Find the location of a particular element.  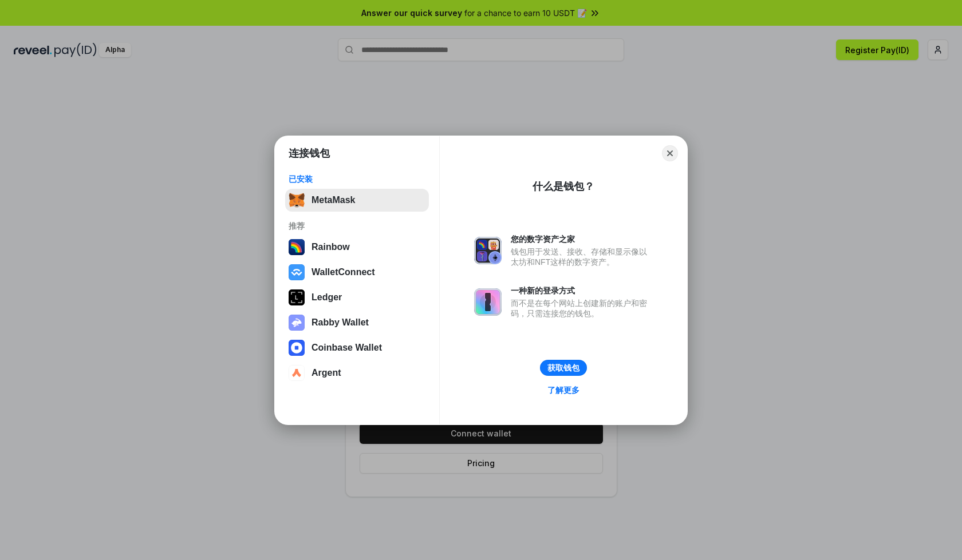

button: 获取钱包 is located at coordinates (563, 368).